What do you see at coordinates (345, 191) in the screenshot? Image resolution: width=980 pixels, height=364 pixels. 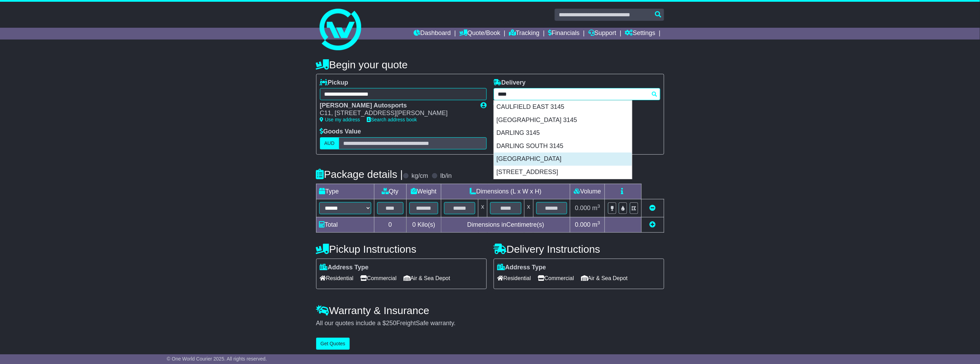 I see `td: Type` at bounding box center [345, 191].